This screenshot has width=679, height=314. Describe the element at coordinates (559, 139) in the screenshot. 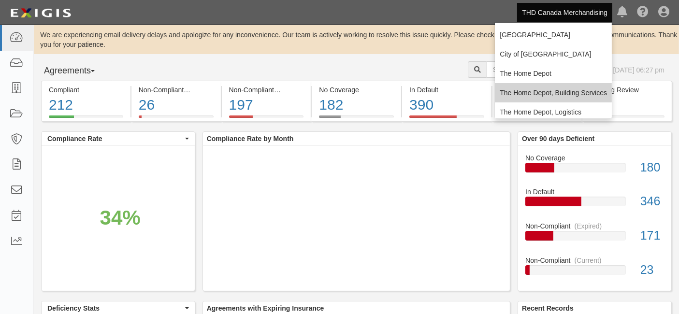

I see `b: Over 90 days Deficient` at that location.